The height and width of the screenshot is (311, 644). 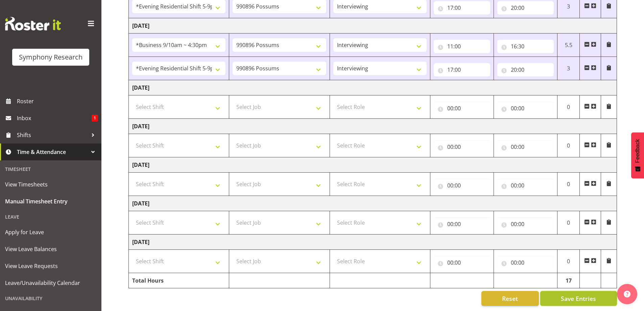 What do you see at coordinates (51, 298) in the screenshot?
I see `div: Unavailability` at bounding box center [51, 298].